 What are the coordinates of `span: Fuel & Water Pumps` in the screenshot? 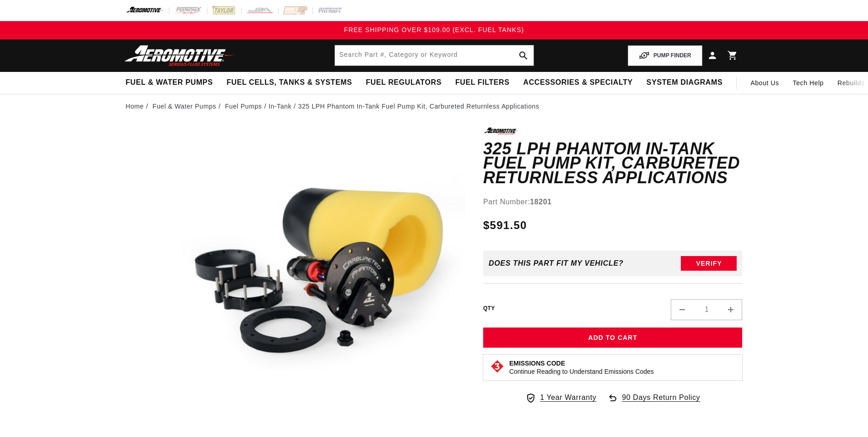 It's located at (169, 82).